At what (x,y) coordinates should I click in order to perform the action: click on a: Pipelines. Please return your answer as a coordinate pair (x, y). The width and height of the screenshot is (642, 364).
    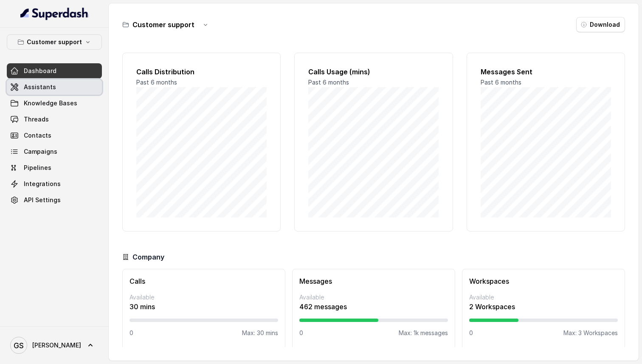
    Looking at the image, I should click on (54, 168).